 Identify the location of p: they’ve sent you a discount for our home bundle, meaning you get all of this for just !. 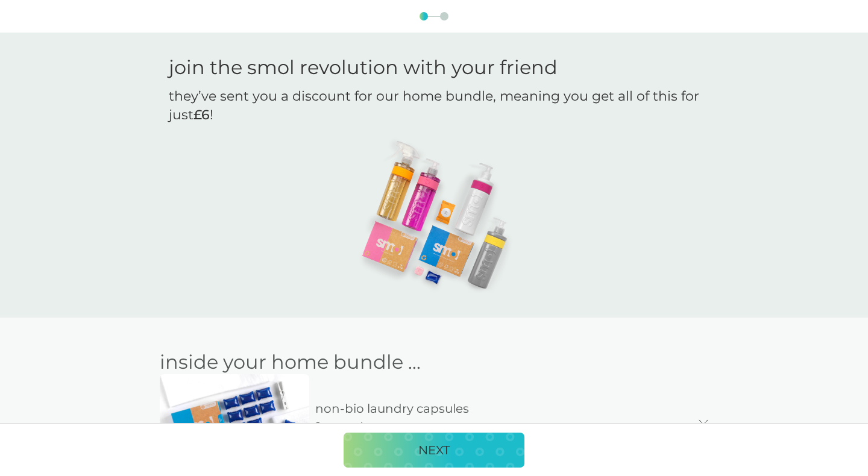
(434, 106).